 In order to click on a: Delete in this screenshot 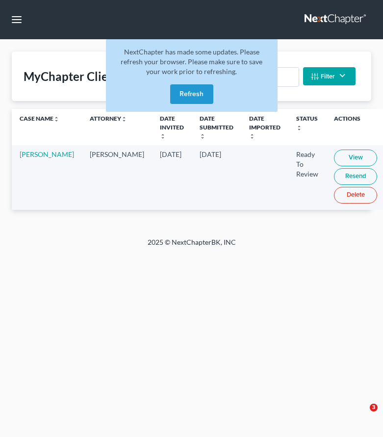, I will do `click(356, 195)`.